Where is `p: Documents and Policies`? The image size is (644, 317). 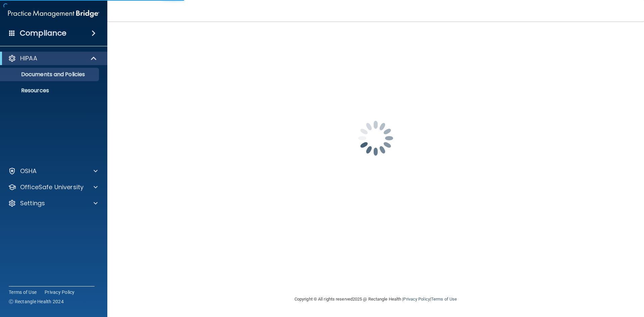
p: Documents and Policies is located at coordinates (50, 74).